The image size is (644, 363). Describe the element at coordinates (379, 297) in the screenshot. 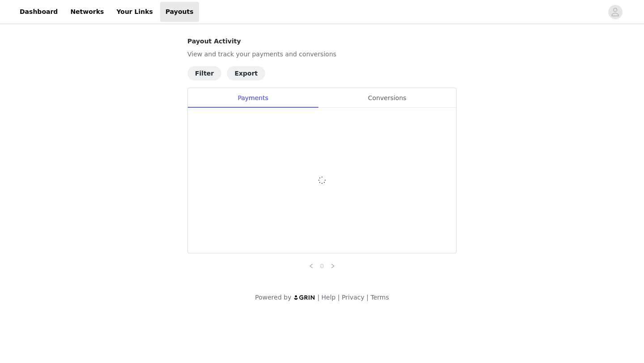

I see `a: Terms` at that location.